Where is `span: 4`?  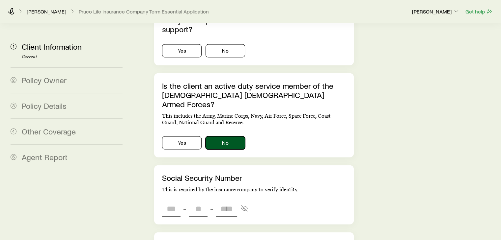
span: 4 is located at coordinates (14, 132).